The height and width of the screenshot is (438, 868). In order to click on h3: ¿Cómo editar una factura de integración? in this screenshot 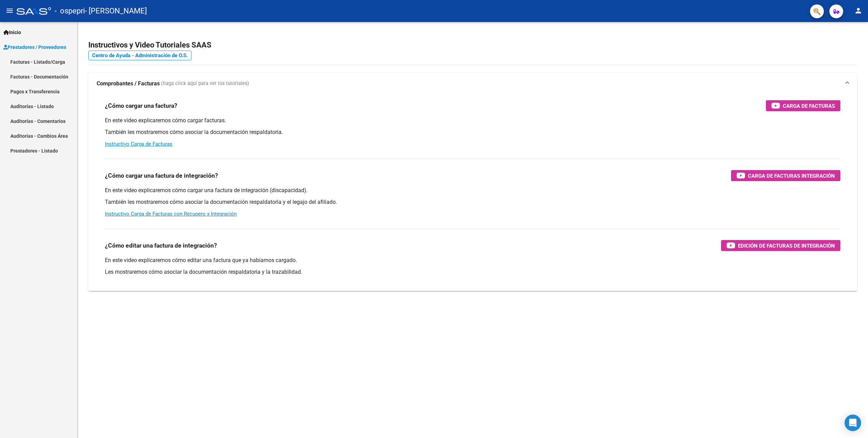, I will do `click(161, 246)`.